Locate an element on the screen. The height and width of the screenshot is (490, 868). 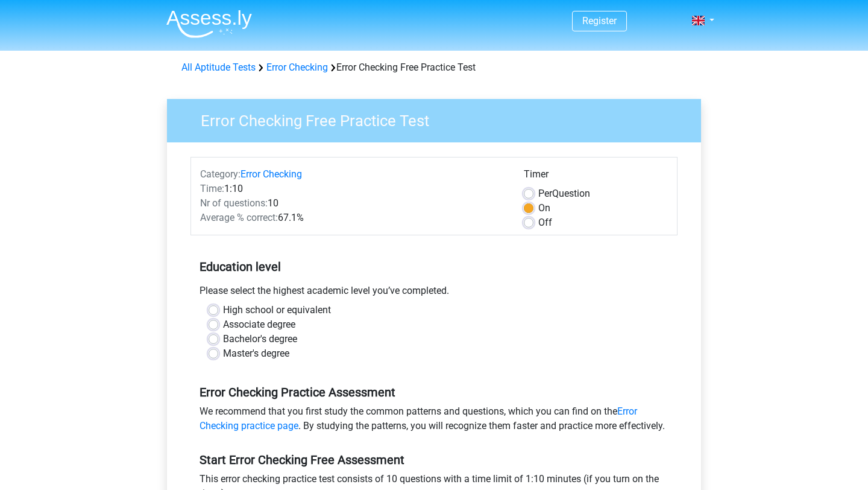
a: Register is located at coordinates (599, 21).